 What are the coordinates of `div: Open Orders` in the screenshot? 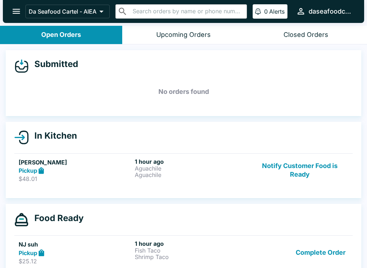 It's located at (61, 35).